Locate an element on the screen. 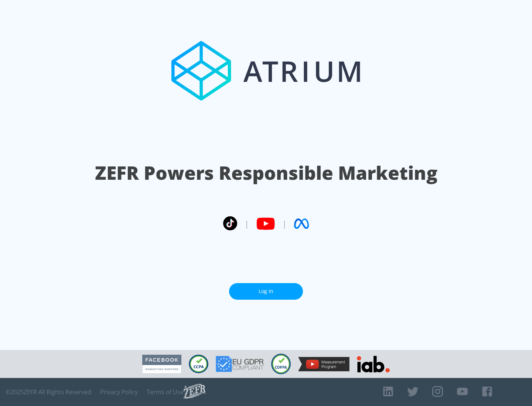 Image resolution: width=532 pixels, height=406 pixels. img: GDPR Compliant is located at coordinates (240, 364).